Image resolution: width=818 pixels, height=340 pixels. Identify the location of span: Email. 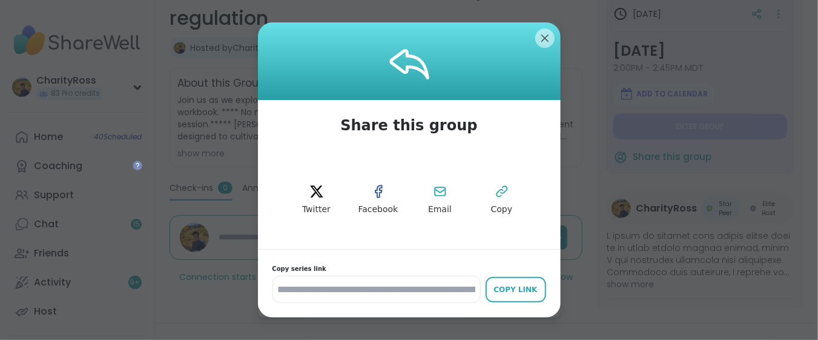
(440, 209).